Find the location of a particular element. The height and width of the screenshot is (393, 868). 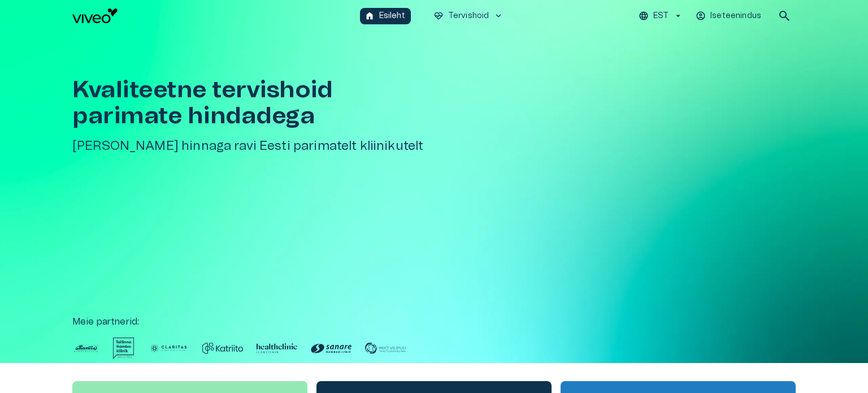

p: Iseteenindus is located at coordinates (736, 16).